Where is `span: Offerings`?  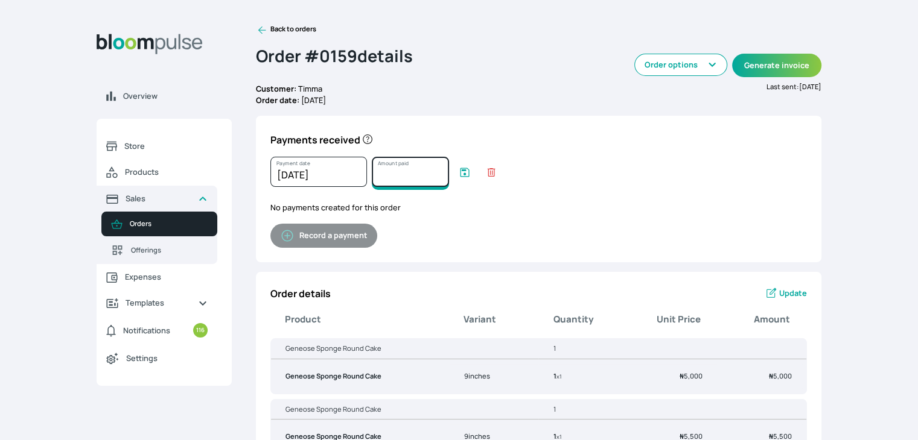
span: Offerings is located at coordinates (169, 250).